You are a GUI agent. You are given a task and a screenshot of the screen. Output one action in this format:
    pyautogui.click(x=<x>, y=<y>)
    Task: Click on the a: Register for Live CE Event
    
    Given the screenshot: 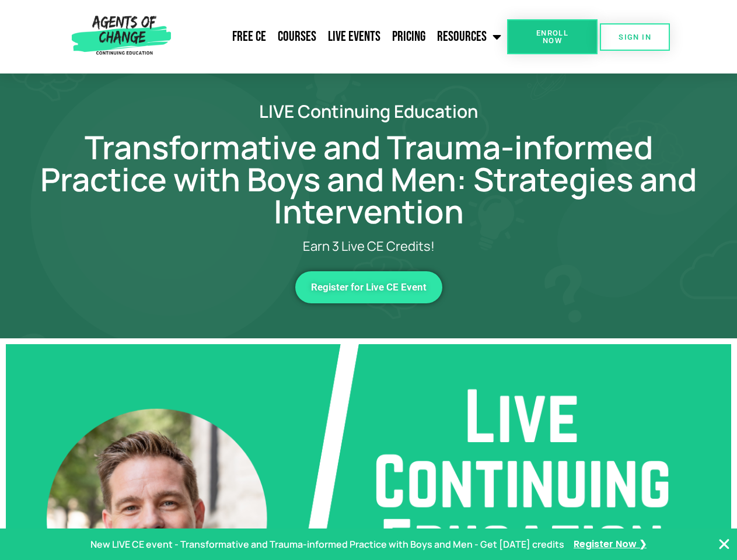 What is the action you would take?
    pyautogui.click(x=369, y=287)
    